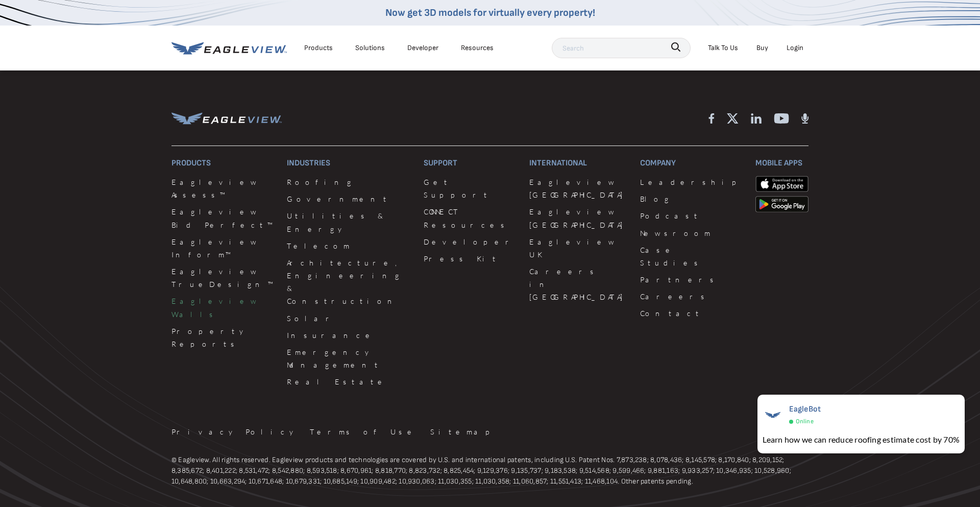 The width and height of the screenshot is (980, 507). What do you see at coordinates (470, 258) in the screenshot?
I see `a: Press Kit` at bounding box center [470, 258].